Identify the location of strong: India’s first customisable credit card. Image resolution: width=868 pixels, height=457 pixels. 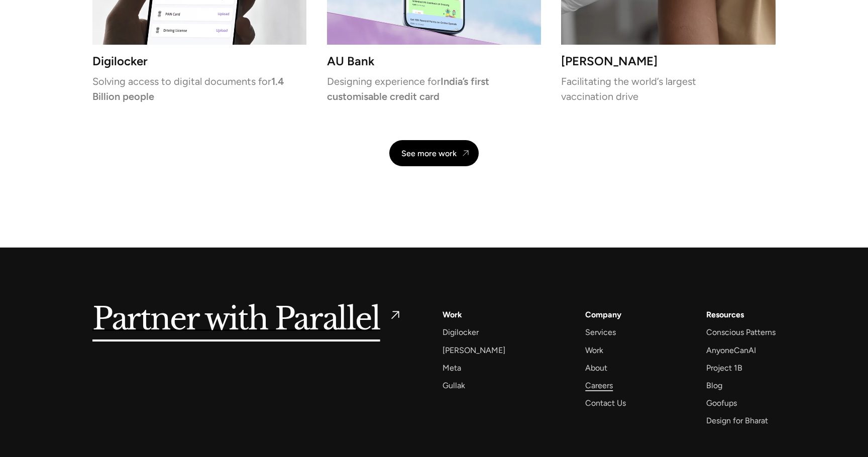
(408, 89).